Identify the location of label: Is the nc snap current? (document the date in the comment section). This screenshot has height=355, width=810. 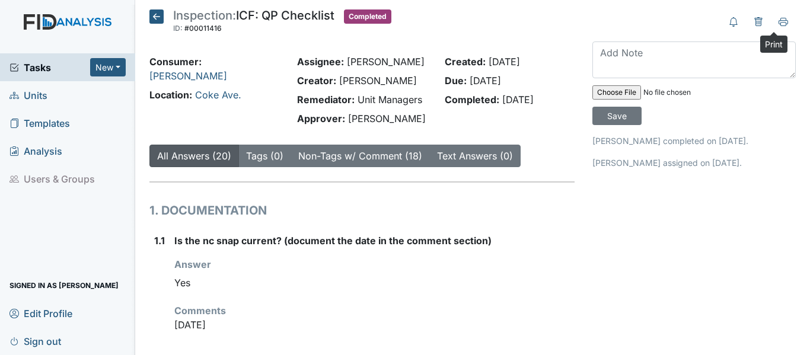
(333, 241).